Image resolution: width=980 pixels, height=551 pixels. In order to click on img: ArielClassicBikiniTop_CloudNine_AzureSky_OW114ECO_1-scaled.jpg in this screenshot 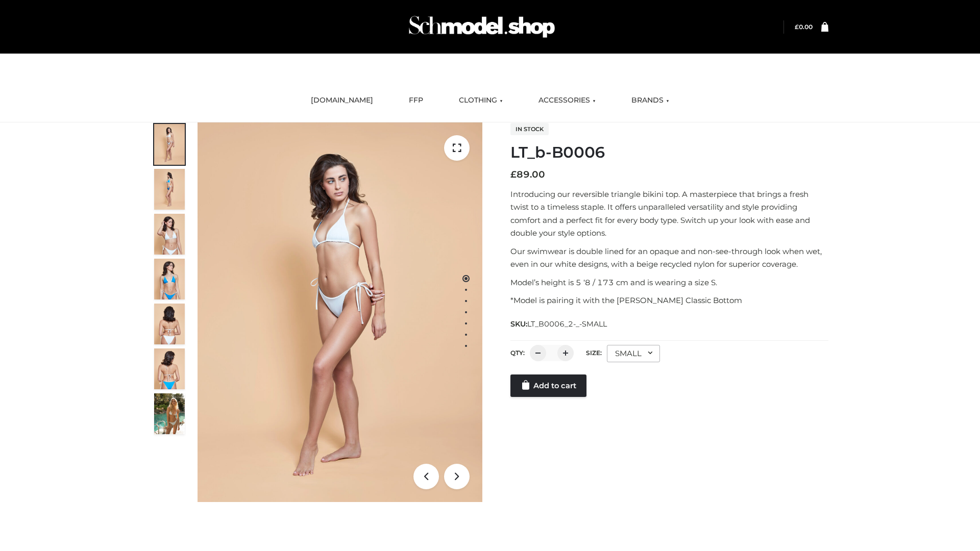, I will do `click(169, 145)`.